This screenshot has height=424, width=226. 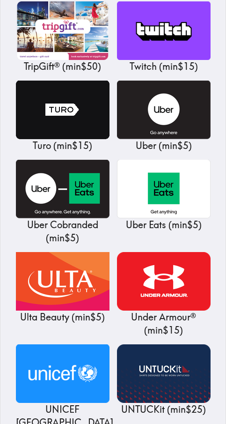 I want to click on a: TuroTuro (min$15), so click(x=63, y=116).